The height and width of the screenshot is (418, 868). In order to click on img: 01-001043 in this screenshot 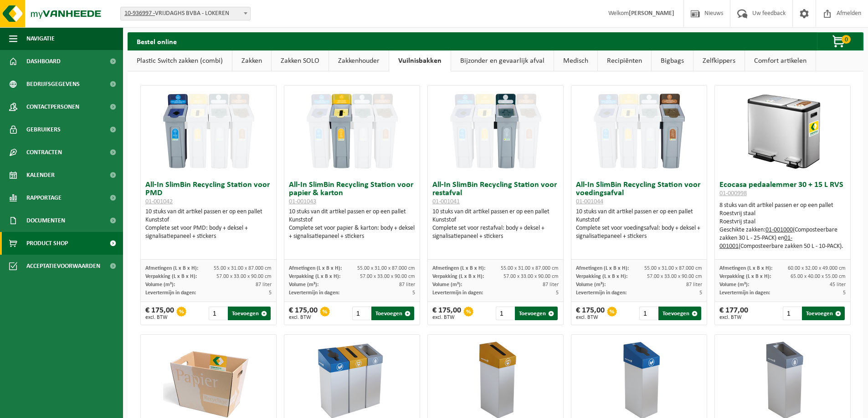, I will do `click(352, 131)`.